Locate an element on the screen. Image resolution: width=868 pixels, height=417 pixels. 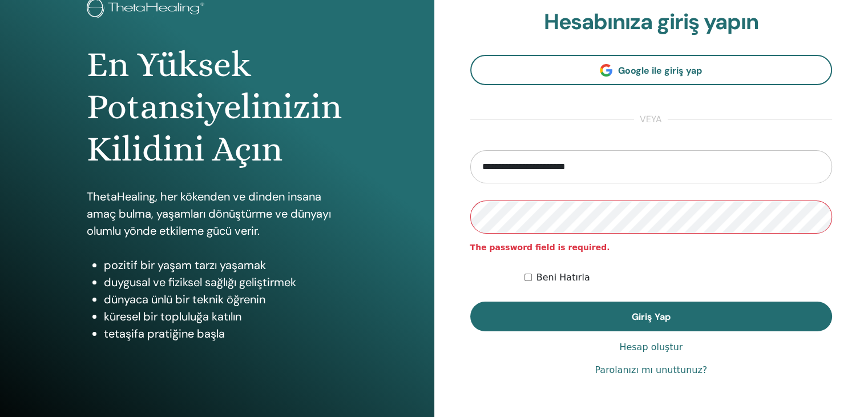
button: Giriş Yap is located at coordinates (651, 316).